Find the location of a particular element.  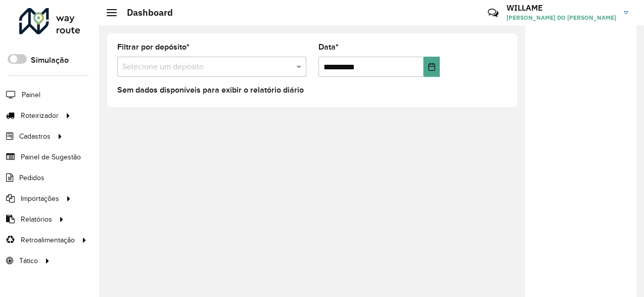

span: Cadastros is located at coordinates (35, 136).